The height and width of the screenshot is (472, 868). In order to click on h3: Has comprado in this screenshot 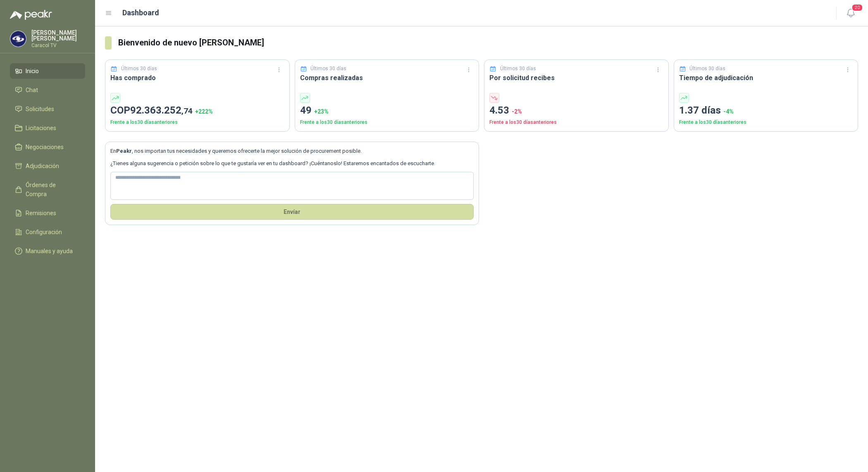, I will do `click(197, 78)`.